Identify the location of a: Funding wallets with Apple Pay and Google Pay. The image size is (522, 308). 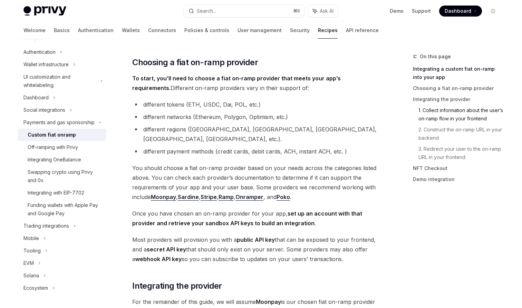
(62, 210).